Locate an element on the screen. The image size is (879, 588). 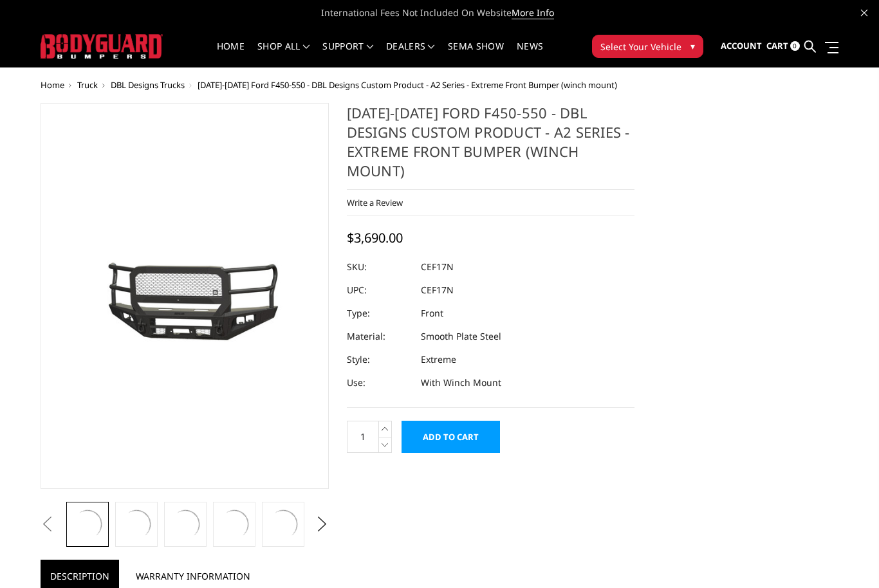
dd: Extreme is located at coordinates (438, 360).